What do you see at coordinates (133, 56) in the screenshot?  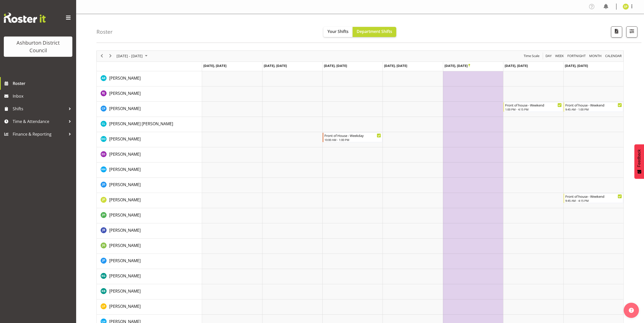 I see `div: October 20 - 26, 2025` at bounding box center [133, 56].